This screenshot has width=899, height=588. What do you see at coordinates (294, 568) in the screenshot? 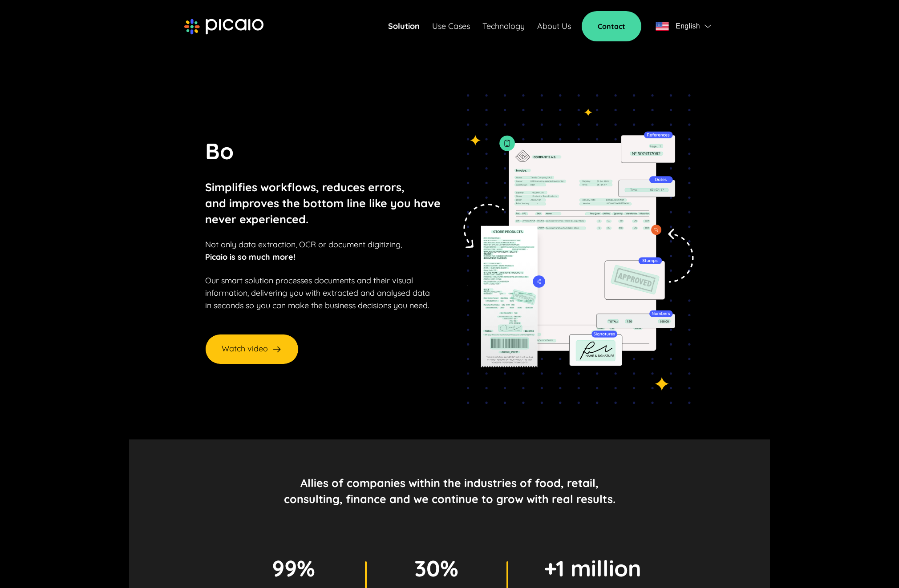
I see `p: 99%` at bounding box center [294, 568].